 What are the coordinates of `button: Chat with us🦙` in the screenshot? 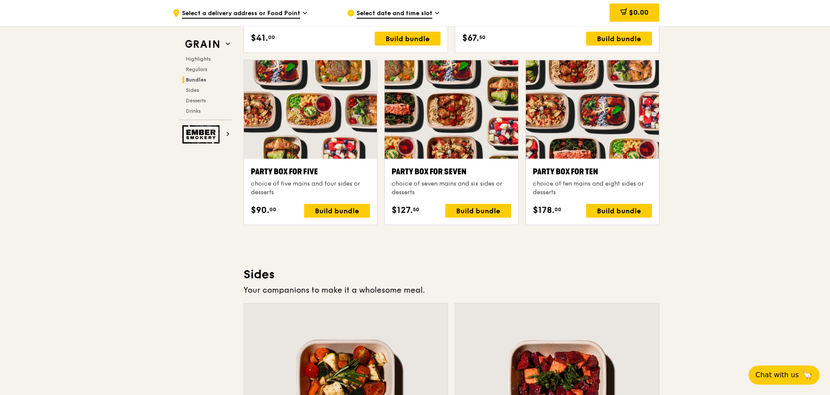 It's located at (784, 375).